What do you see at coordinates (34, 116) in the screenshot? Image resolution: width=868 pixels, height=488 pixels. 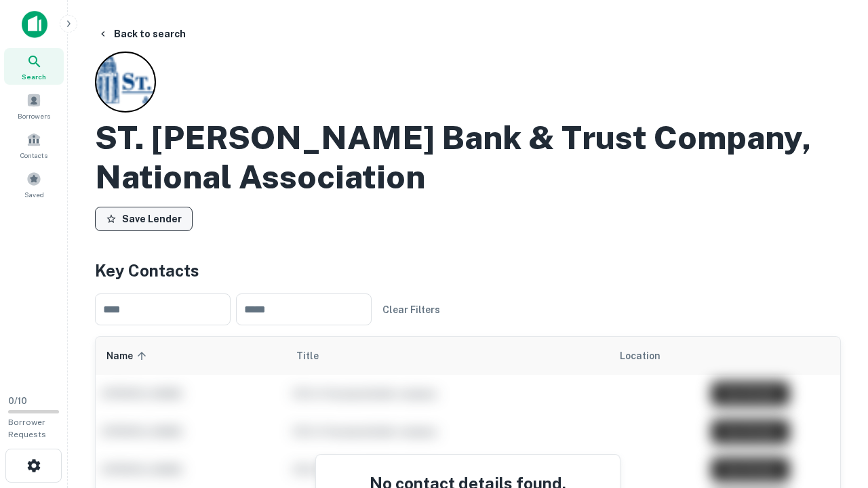 I see `span: Borrowers` at bounding box center [34, 116].